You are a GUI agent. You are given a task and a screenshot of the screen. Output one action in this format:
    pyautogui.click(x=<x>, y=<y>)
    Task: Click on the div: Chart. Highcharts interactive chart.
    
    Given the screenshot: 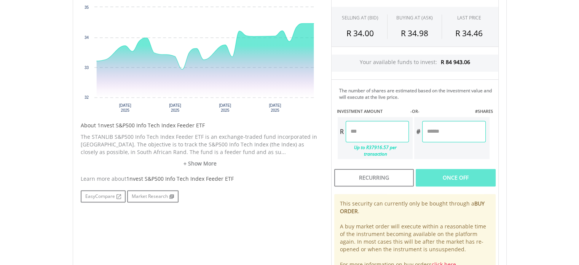 What is the action you would take?
    pyautogui.click(x=200, y=61)
    